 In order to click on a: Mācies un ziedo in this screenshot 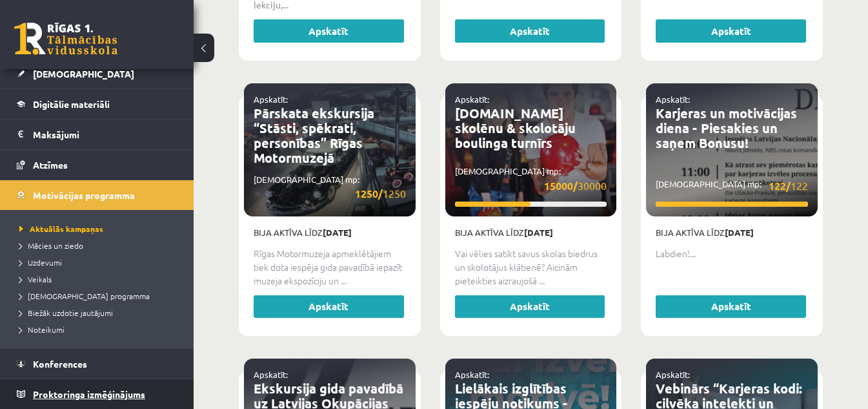, I will do `click(100, 245)`.